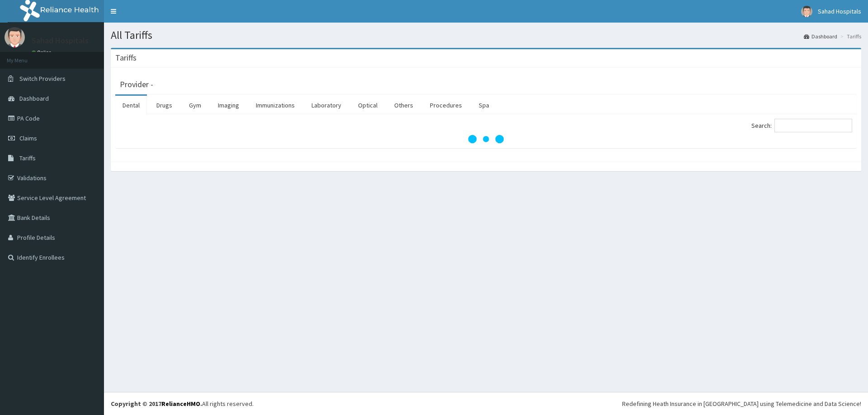  I want to click on a: Optical, so click(367, 105).